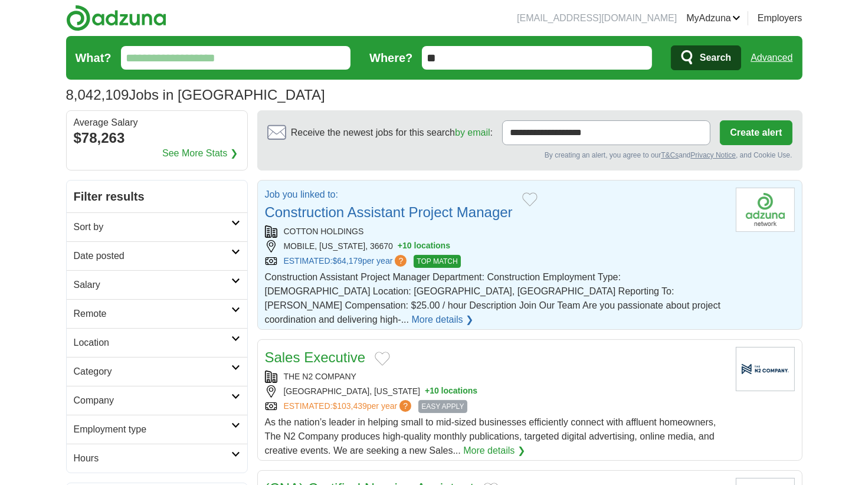  What do you see at coordinates (157, 313) in the screenshot?
I see `a: Remote` at bounding box center [157, 313].